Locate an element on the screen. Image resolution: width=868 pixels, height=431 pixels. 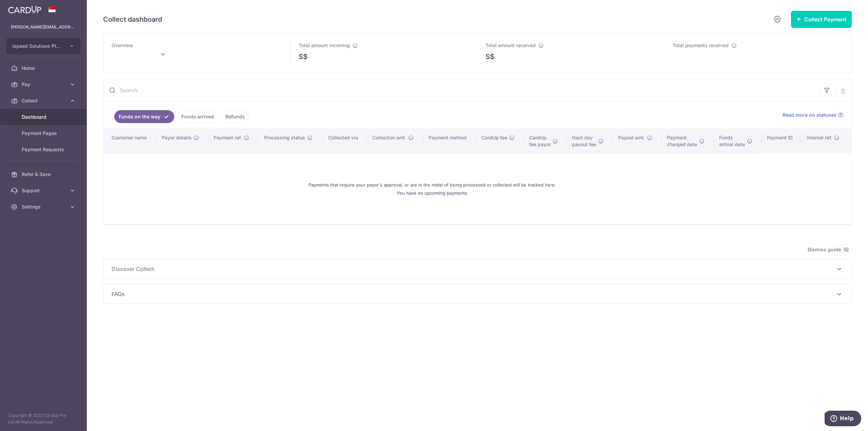
span: Payment ref. is located at coordinates (228, 137).